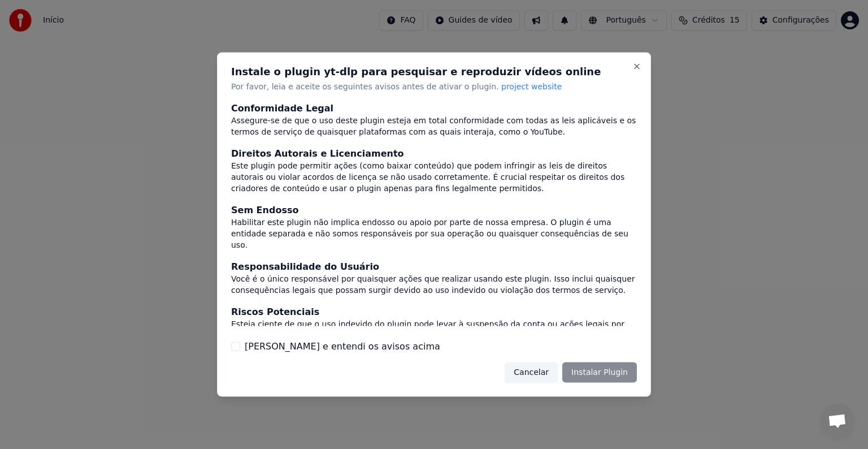 This screenshot has width=868, height=449. What do you see at coordinates (434, 210) in the screenshot?
I see `div: Sem Endosso` at bounding box center [434, 210].